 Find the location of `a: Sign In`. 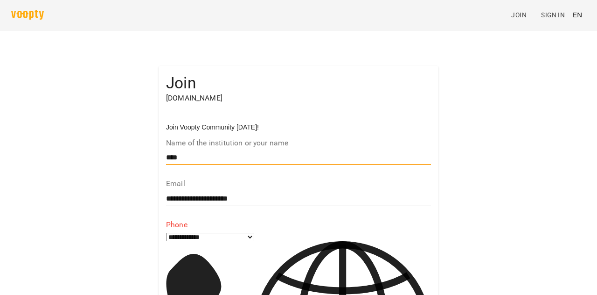

a: Sign In is located at coordinates (553, 15).